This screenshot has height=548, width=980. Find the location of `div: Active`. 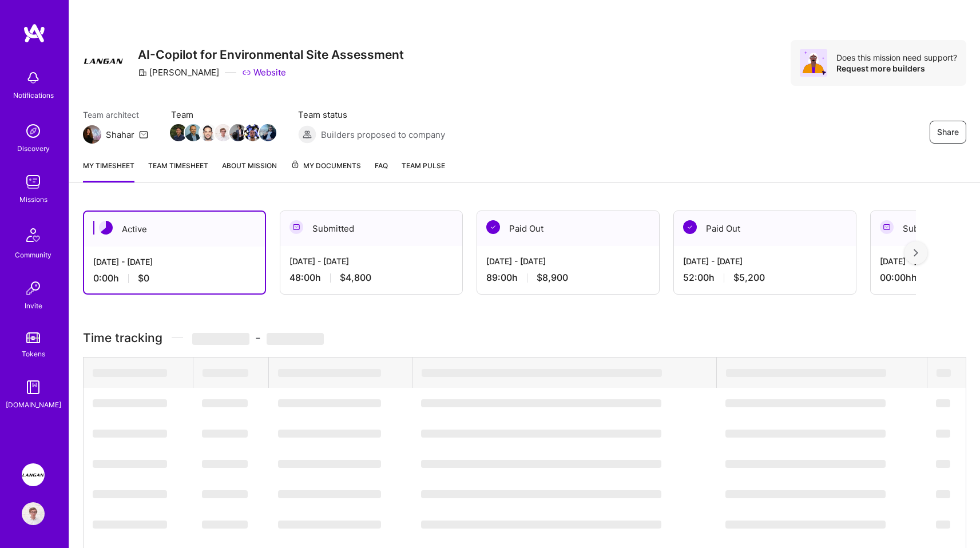

div: Active is located at coordinates (175, 229).